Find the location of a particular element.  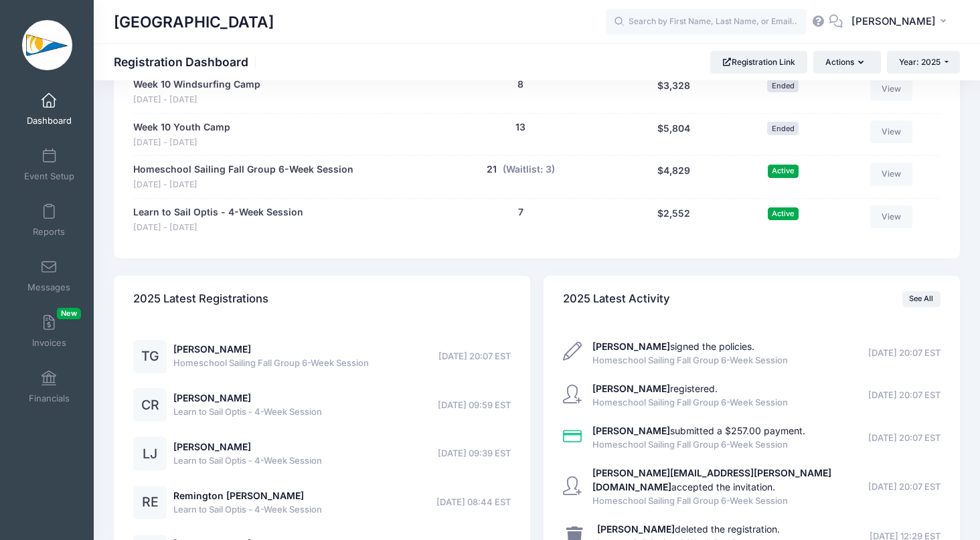

a: See All is located at coordinates (921, 299).